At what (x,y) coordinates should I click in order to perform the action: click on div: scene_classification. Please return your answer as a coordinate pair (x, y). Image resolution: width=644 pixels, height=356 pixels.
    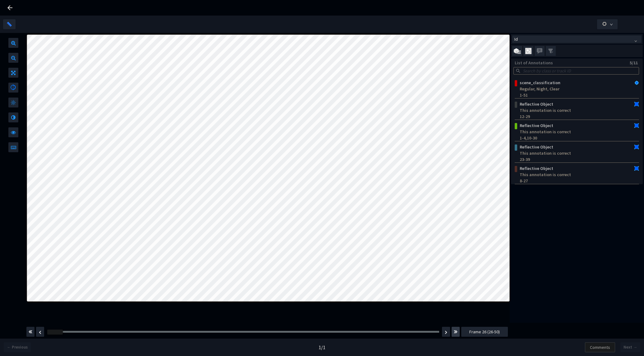
    Looking at the image, I should click on (566, 83).